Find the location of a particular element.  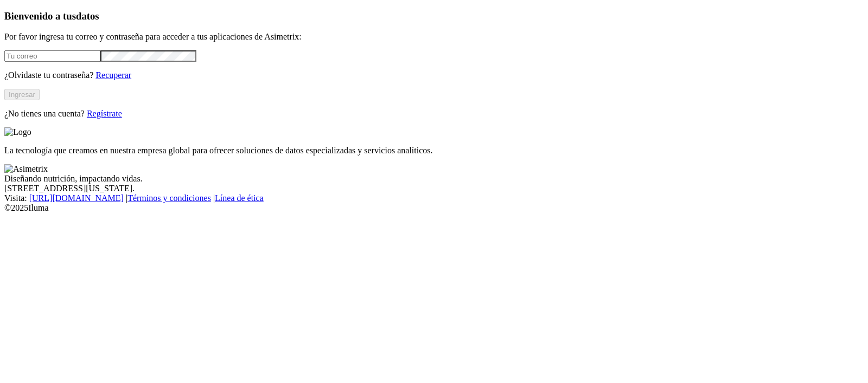

a: Recuperar is located at coordinates (113, 75).